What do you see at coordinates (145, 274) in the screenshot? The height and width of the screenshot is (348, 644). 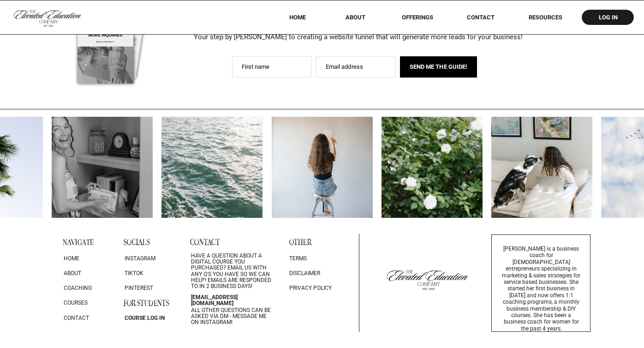 I see `a: tiktok` at bounding box center [145, 274].